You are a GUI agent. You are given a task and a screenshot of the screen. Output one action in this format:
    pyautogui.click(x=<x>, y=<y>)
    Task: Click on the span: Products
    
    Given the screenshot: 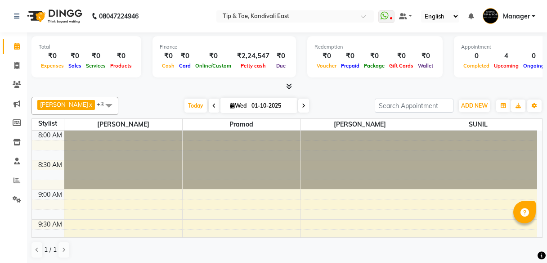 What is the action you would take?
    pyautogui.click(x=121, y=66)
    